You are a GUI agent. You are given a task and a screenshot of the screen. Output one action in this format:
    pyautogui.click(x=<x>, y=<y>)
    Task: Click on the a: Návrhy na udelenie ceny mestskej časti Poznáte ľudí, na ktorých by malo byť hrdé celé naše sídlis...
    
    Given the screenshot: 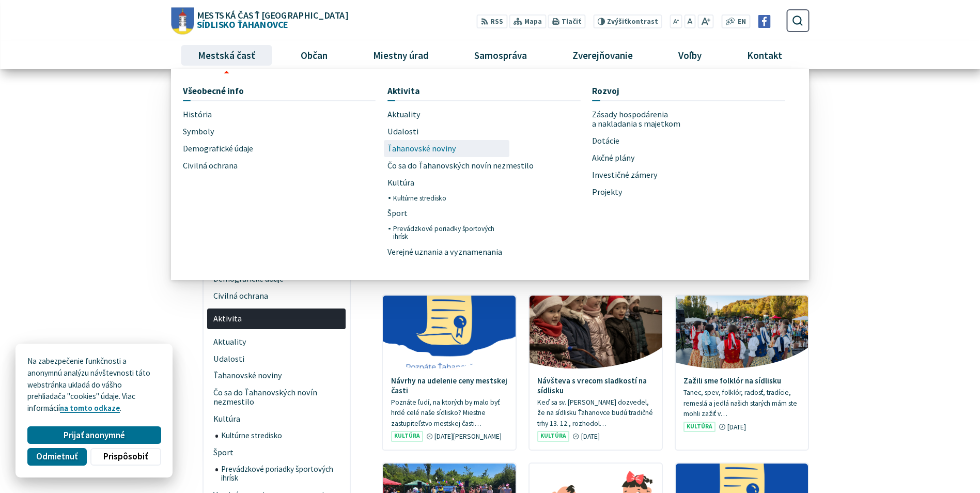 What is the action you would take?
    pyautogui.click(x=448, y=373)
    